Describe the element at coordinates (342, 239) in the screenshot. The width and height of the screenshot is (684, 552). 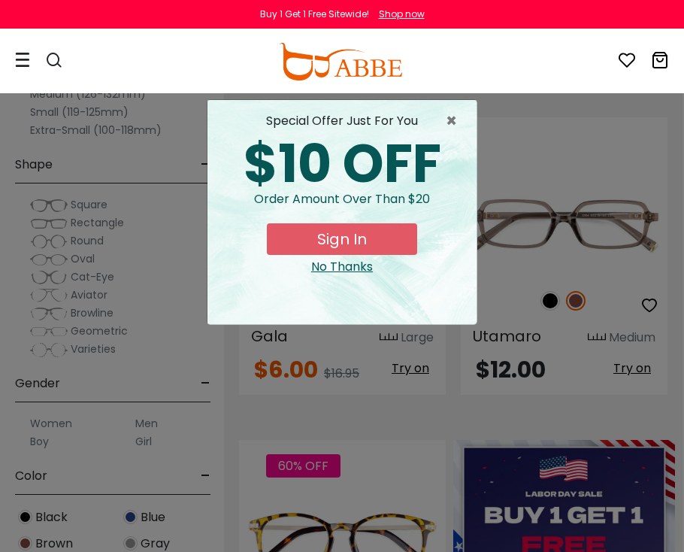
I see `button: Sign In` at that location.